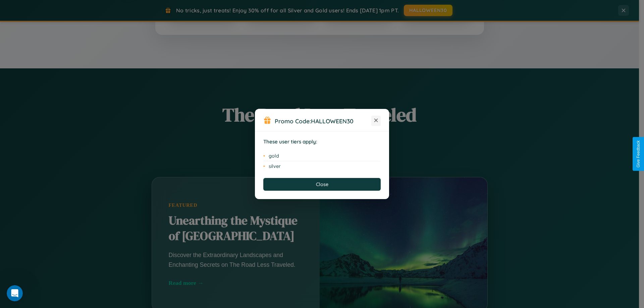 Image resolution: width=644 pixels, height=308 pixels. I want to click on li: gold, so click(322, 156).